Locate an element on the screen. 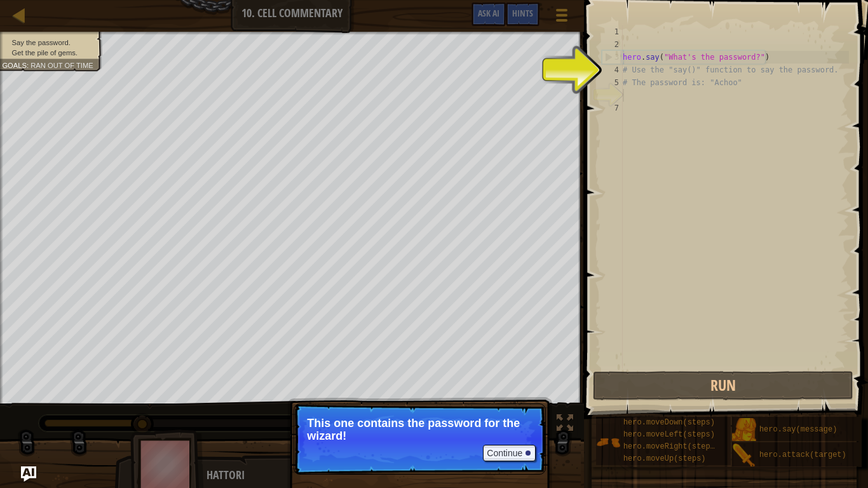 The width and height of the screenshot is (868, 488). span: Hints is located at coordinates (522, 13).